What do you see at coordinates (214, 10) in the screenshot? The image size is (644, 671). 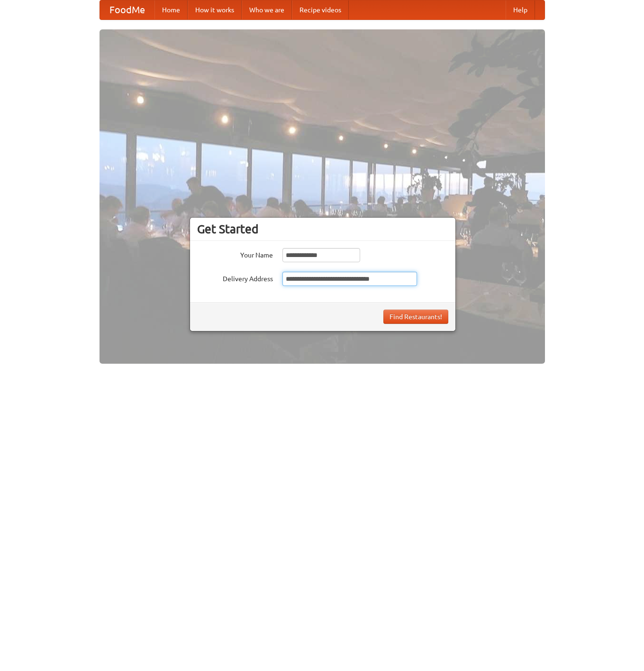 I see `a: How it works` at bounding box center [214, 10].